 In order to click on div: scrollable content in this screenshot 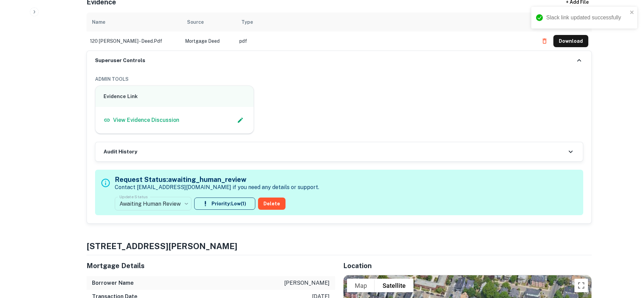, I will do `click(339, 32)`.